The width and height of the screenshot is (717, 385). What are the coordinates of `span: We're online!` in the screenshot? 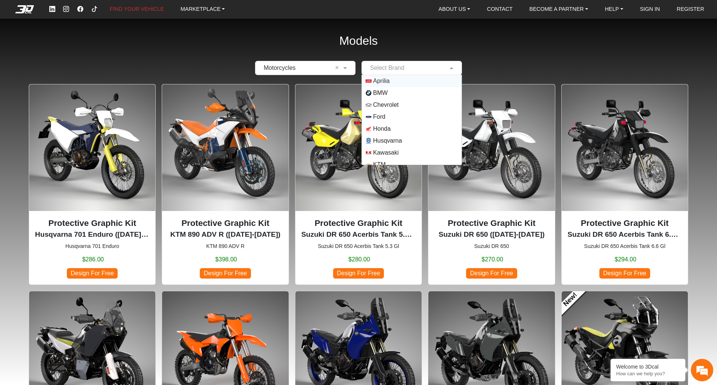 It's located at (73, 123).